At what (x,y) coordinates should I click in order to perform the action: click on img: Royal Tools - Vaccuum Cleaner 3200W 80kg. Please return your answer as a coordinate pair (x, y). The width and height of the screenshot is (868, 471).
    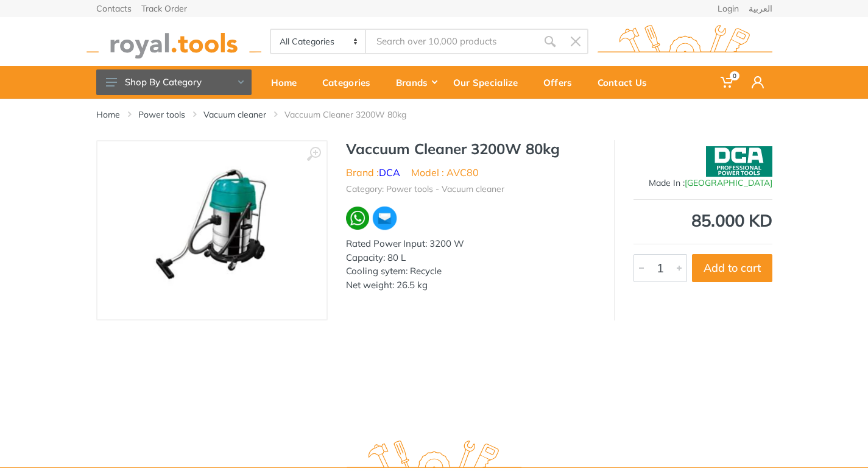
    Looking at the image, I should click on (212, 230).